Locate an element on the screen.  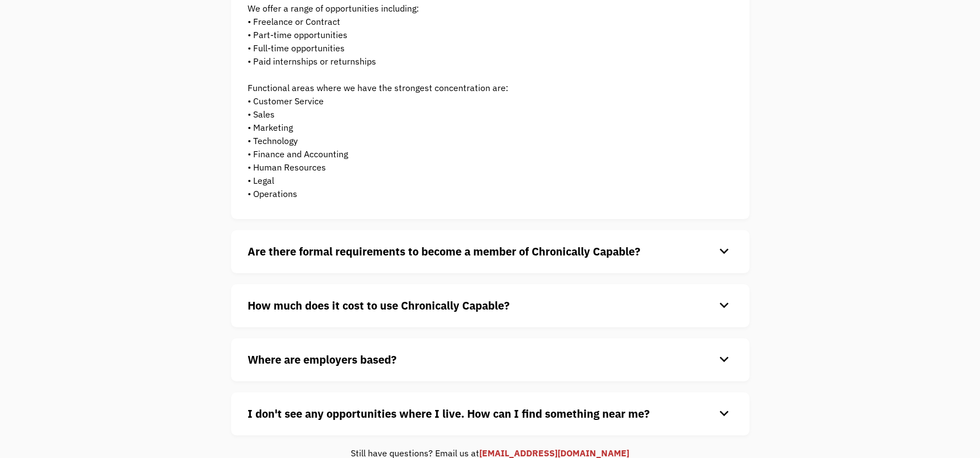
strong: How much does it cost to use Chronically Capable? is located at coordinates (379, 305).